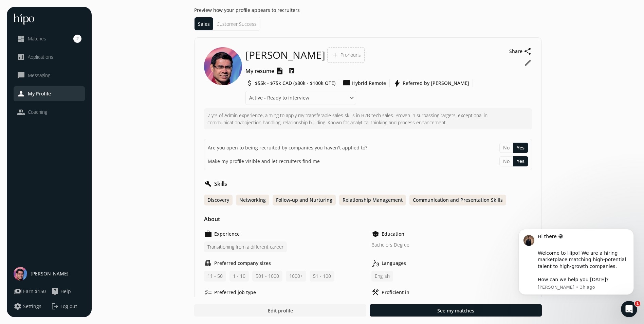  I want to click on span: dashboard, so click(21, 39).